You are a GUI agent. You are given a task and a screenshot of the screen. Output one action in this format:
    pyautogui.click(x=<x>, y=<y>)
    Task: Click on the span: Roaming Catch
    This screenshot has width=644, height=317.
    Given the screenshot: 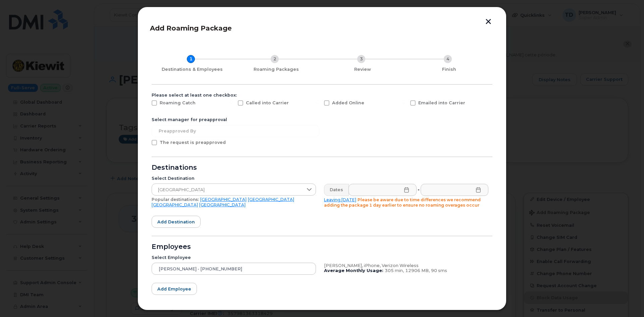 What is the action you would take?
    pyautogui.click(x=178, y=103)
    